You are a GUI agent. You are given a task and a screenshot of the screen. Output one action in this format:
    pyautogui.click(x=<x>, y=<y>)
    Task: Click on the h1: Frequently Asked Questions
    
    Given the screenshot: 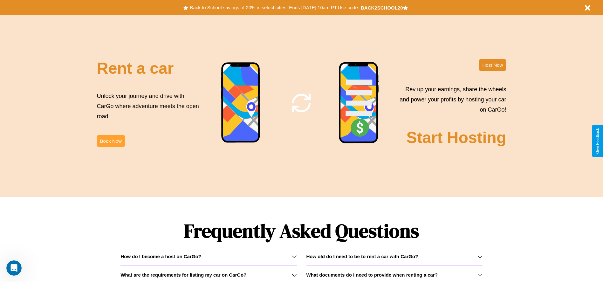 What is the action you would take?
    pyautogui.click(x=301, y=231)
    